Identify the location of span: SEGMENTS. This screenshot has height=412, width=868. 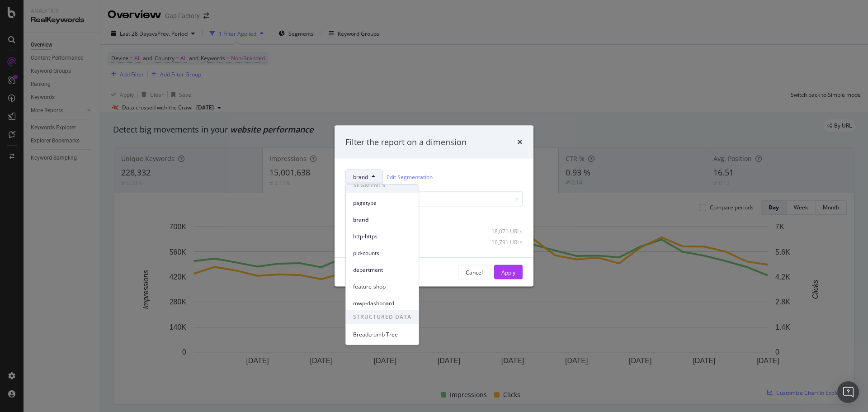
(382, 186).